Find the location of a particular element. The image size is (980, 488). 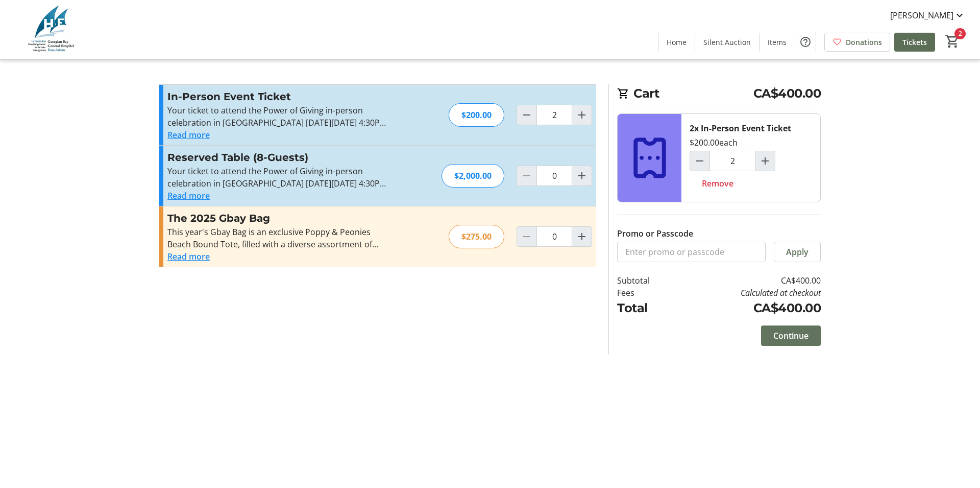

div: $2,000.00 is located at coordinates (473, 176).